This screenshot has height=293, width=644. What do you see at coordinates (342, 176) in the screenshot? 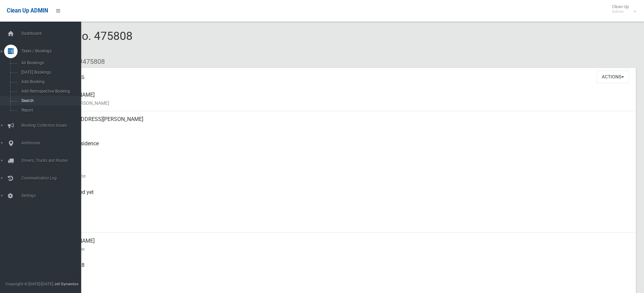
I see `small: Collection Date` at bounding box center [342, 176].